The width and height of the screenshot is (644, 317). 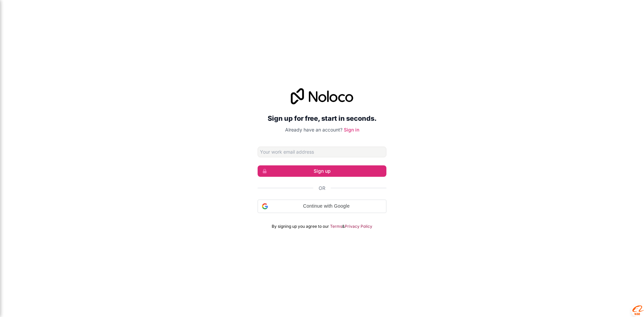 I want to click on a: Sign in, so click(x=351, y=130).